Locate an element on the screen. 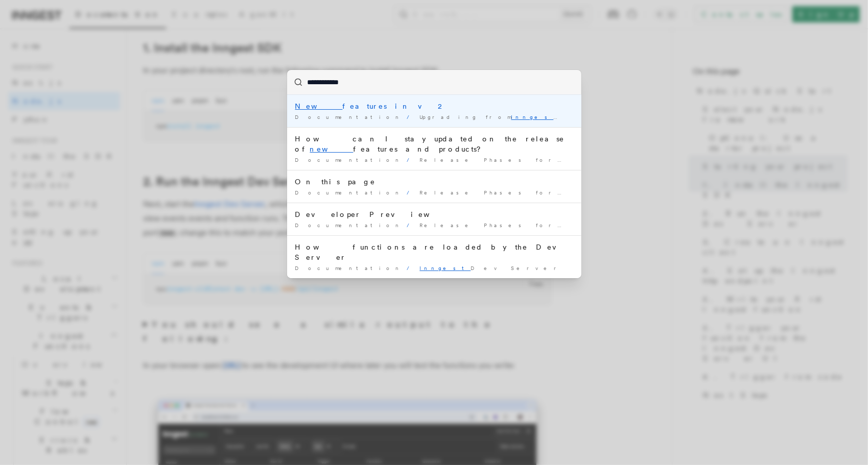 This screenshot has width=868, height=465. div: How functions are loaded by the Dev Server is located at coordinates (434, 252).